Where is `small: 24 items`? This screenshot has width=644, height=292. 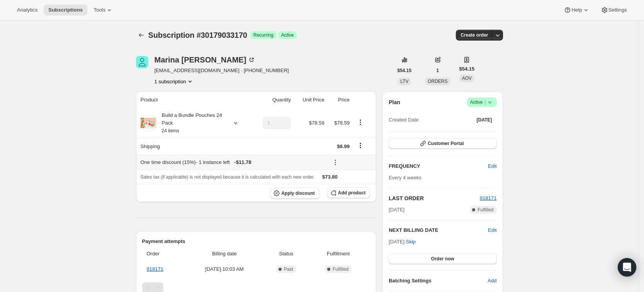
small: 24 items is located at coordinates (170, 131).